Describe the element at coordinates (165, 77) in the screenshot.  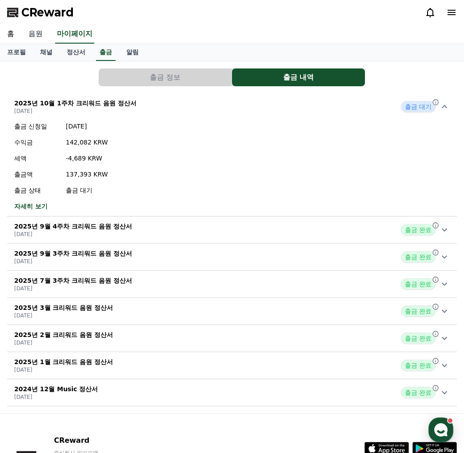
I see `button: 출금 정보` at that location.